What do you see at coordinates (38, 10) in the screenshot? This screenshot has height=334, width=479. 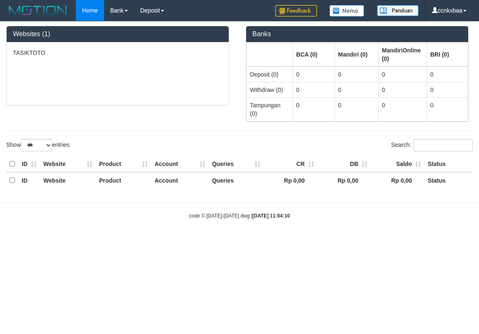 I see `img: MOTION_logo.png` at bounding box center [38, 10].